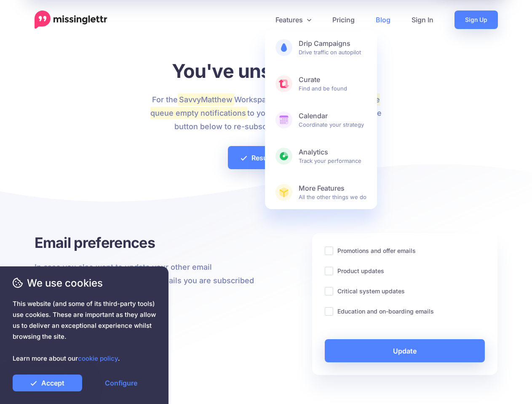  Describe the element at coordinates (266, 71) in the screenshot. I see `h1: You've unsubscribed` at that location.